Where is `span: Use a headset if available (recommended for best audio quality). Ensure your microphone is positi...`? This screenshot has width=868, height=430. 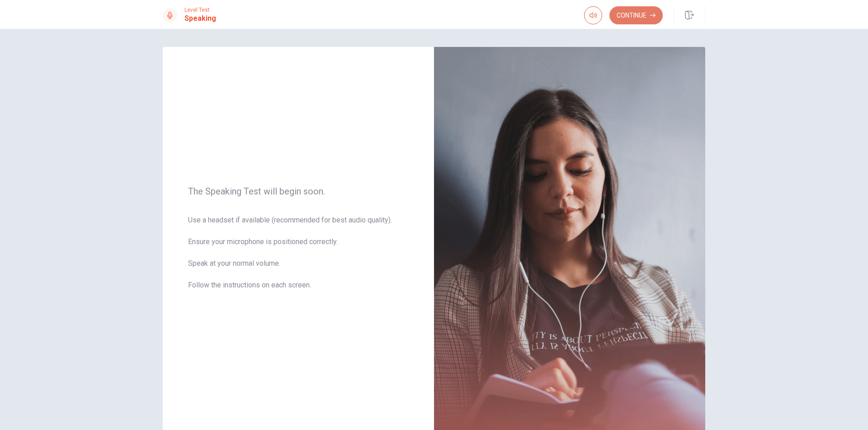 span: Use a headset if available (recommended for best audio quality). Ensure your microphone is positi... is located at coordinates (298, 258).